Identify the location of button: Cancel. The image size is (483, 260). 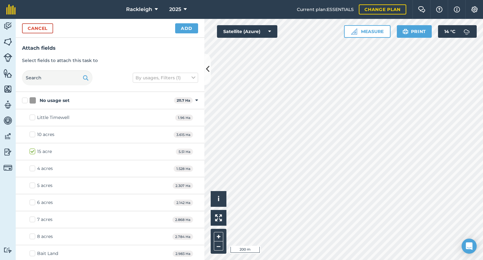
(37, 28).